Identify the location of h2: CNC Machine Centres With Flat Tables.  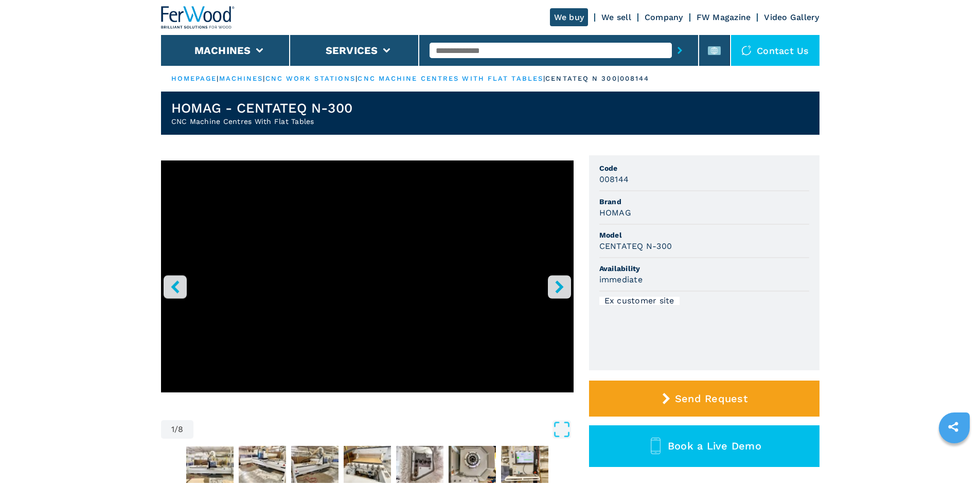
(262, 121).